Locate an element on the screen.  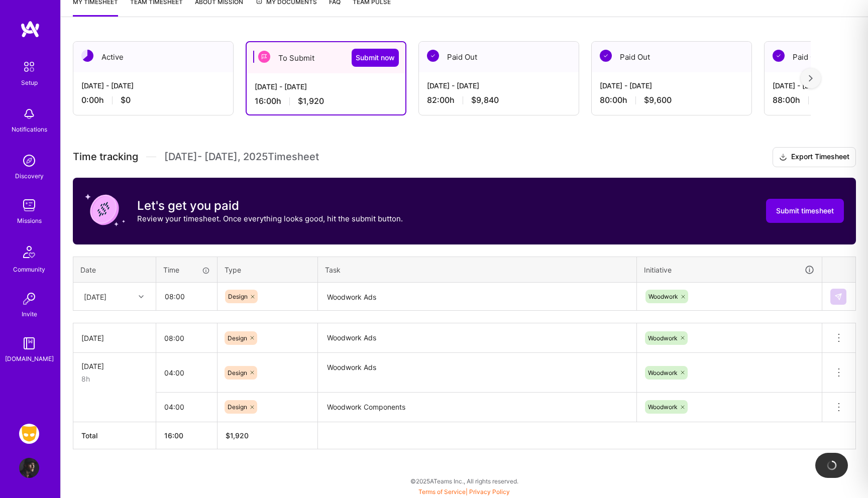
th: 16:00 is located at coordinates (187, 435).